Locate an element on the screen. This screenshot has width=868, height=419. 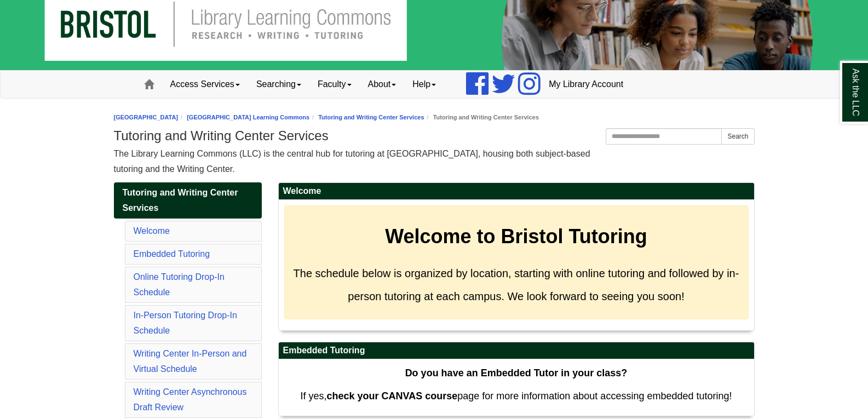
a: About is located at coordinates (383, 84).